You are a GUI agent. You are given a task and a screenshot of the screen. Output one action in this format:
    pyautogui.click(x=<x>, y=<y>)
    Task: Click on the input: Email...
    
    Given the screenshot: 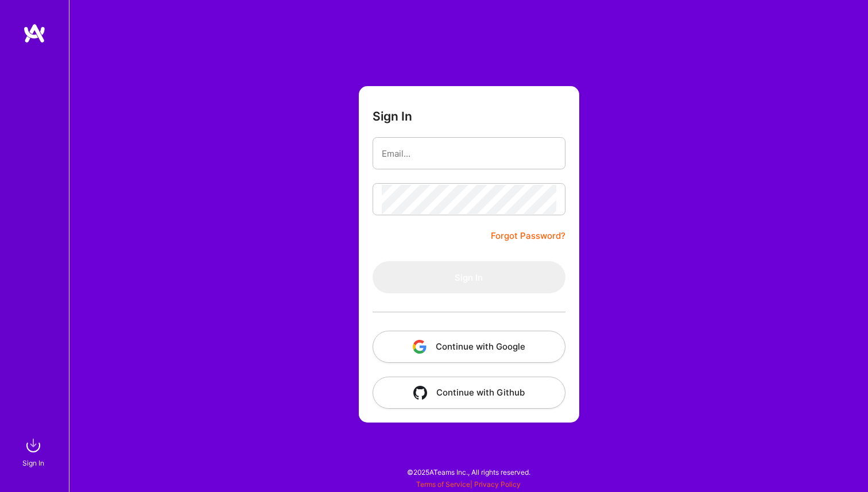 What is the action you would take?
    pyautogui.click(x=469, y=153)
    